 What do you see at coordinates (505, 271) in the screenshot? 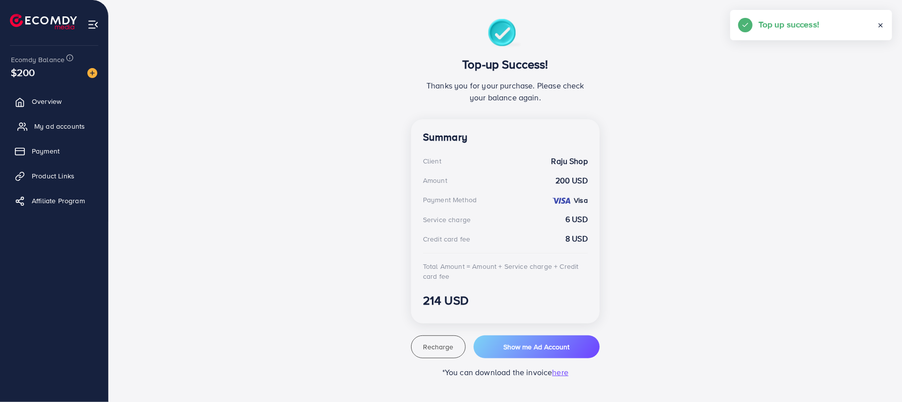
I see `div: Total Amount = Amount + Service charge + Credit card fee` at bounding box center [505, 271].